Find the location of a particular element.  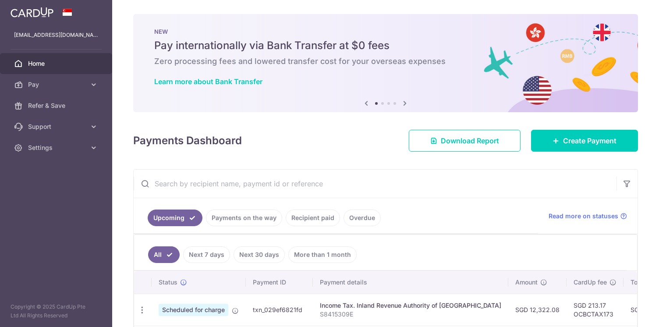

a: Overdue is located at coordinates (362, 218).